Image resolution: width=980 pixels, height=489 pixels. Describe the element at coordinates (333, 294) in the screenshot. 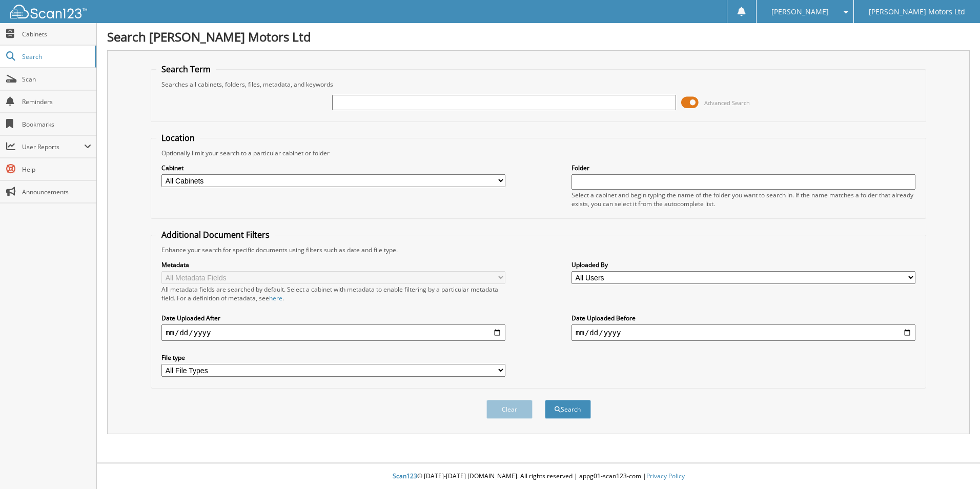

I see `div: All metadata fields are searched by default. Select a cabinet with metadata to enable filtering b...` at that location.